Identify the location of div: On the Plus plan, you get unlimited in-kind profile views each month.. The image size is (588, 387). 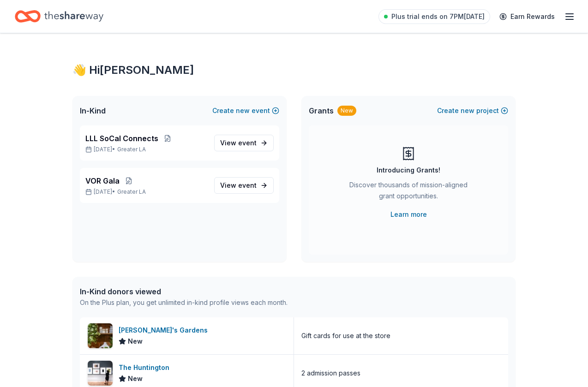
(184, 303).